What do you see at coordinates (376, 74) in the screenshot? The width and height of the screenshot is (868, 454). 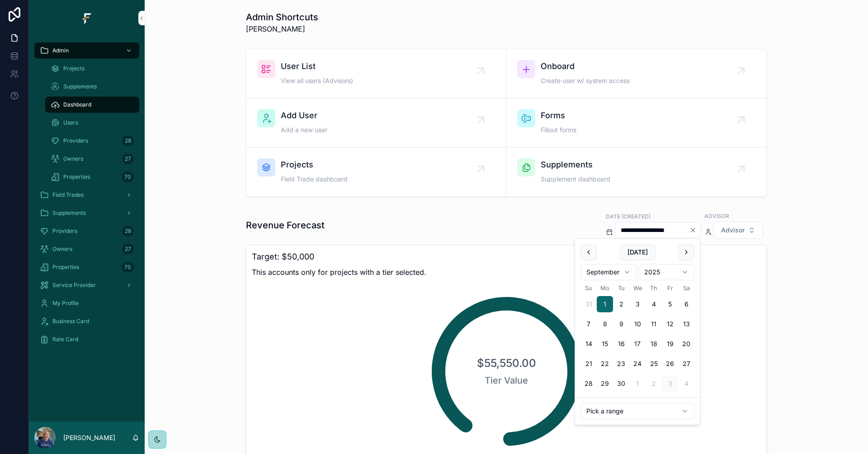 I see `a: User ListView all users (Advisors)` at bounding box center [376, 74].